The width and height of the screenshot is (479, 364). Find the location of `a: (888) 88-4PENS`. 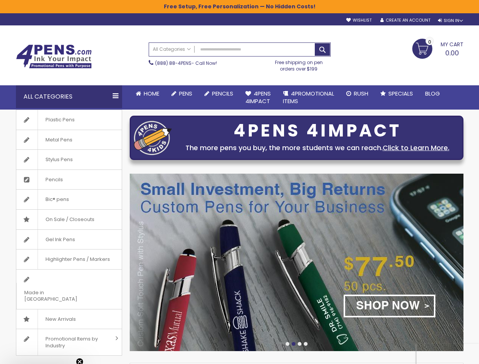

a: (888) 88-4PENS is located at coordinates (173, 63).